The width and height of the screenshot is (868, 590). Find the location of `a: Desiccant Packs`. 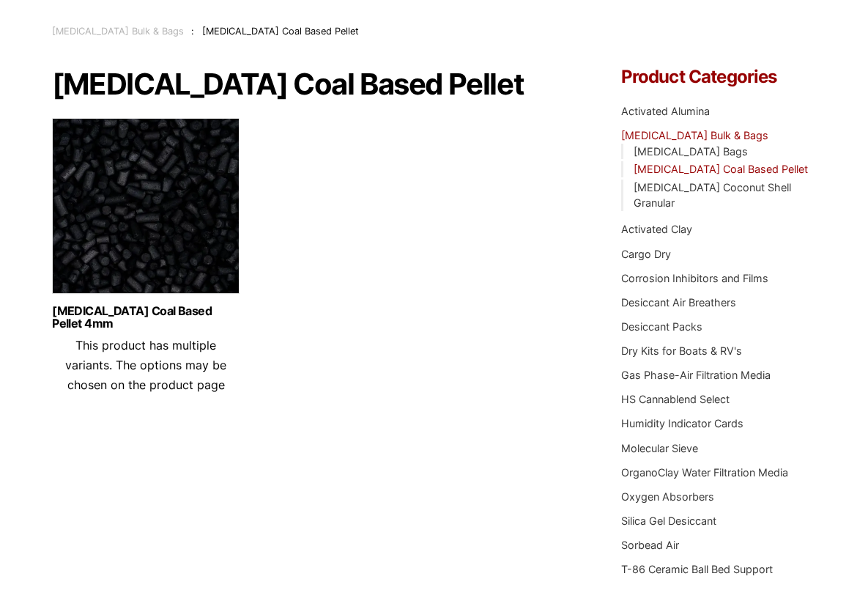

a: Desiccant Packs is located at coordinates (662, 326).